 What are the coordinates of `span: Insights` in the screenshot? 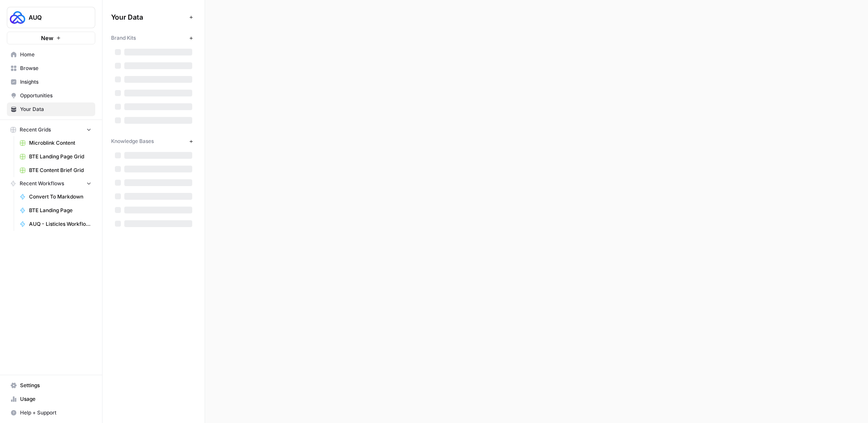 It's located at (55, 82).